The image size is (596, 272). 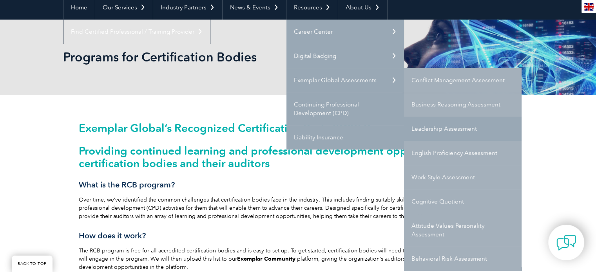 I want to click on h3: How does it work?, so click(x=298, y=236).